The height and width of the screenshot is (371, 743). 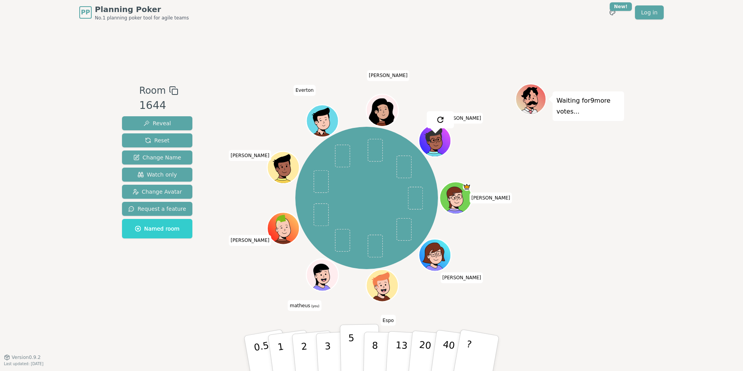 What do you see at coordinates (589, 106) in the screenshot?
I see `p: Waiting for 9 more votes...` at bounding box center [589, 106].